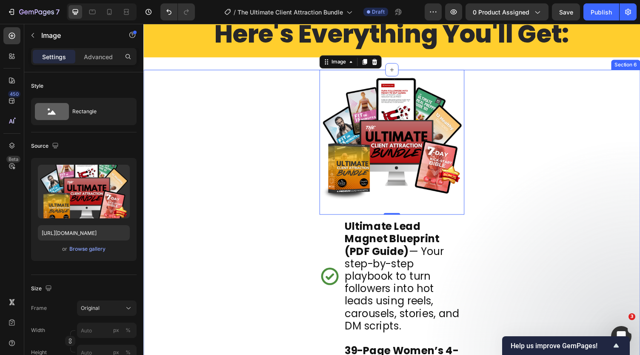  Describe the element at coordinates (378, 12) in the screenshot. I see `span: Draft` at that location.